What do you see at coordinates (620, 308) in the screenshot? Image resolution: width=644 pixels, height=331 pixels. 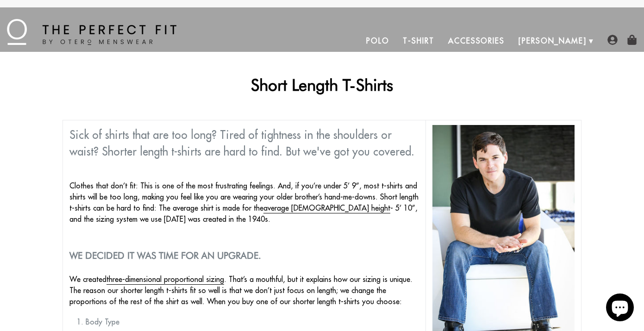 I see `inbox-online-store-chat: Shopify online store chat` at bounding box center [620, 308].